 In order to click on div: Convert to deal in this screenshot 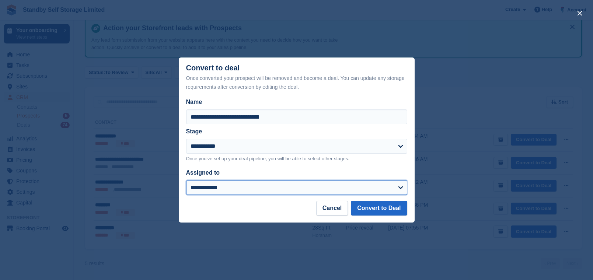, I will do `click(296, 77)`.